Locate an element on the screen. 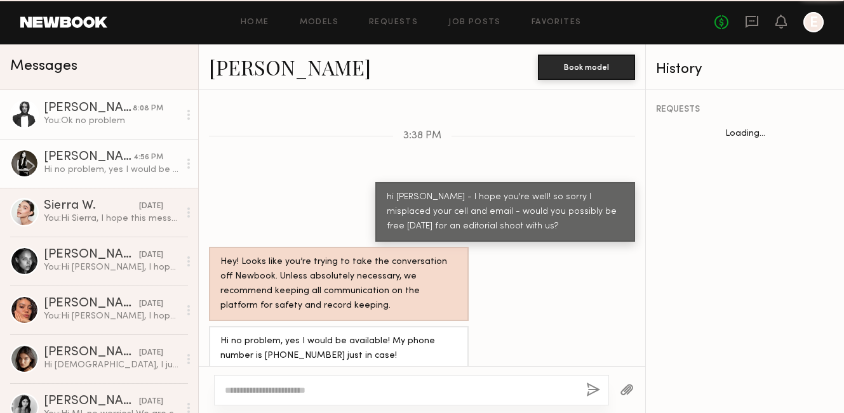 This screenshot has width=844, height=413. a: Home is located at coordinates (255, 22).